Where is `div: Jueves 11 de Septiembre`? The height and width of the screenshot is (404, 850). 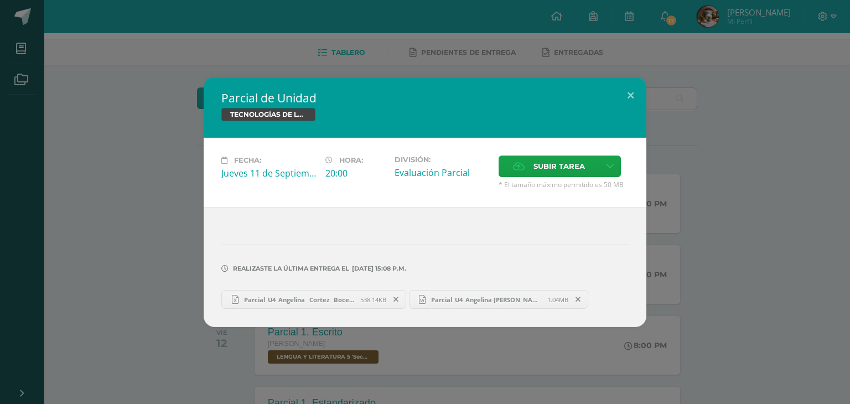
div: Jueves 11 de Septiembre is located at coordinates (269, 173).